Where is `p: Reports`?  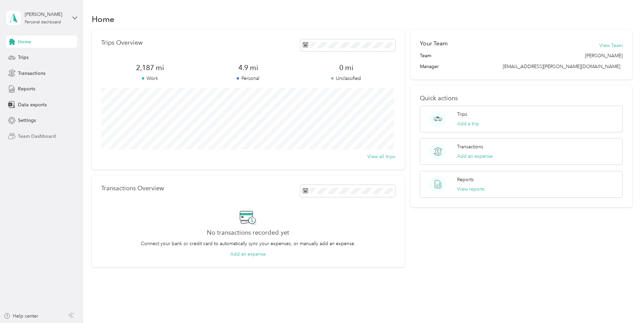 p: Reports is located at coordinates (465, 179).